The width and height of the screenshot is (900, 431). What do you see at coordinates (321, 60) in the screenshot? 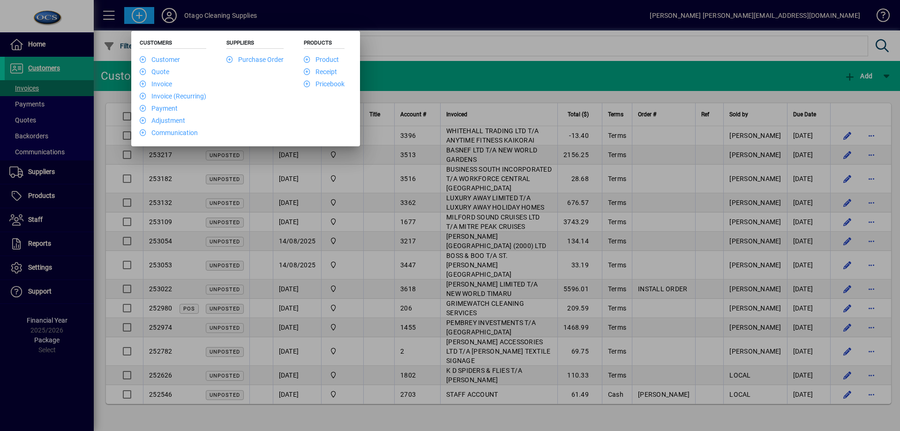
I see `a: Product` at bounding box center [321, 60].